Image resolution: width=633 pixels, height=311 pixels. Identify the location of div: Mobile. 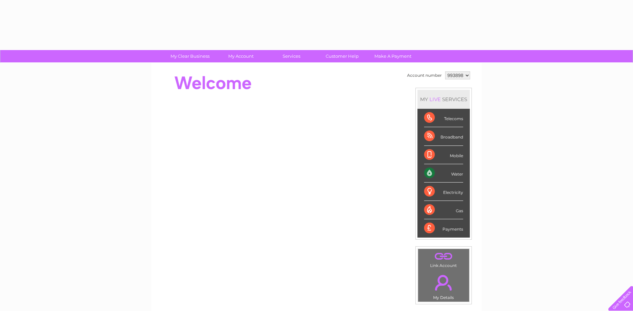
(444, 155).